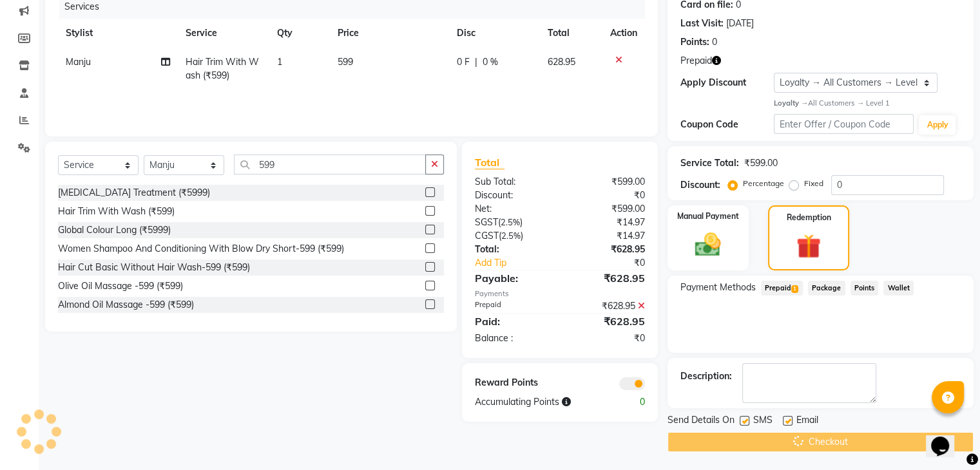 Image resolution: width=980 pixels, height=470 pixels. I want to click on div: Global Colour Long (₹5999), so click(114, 230).